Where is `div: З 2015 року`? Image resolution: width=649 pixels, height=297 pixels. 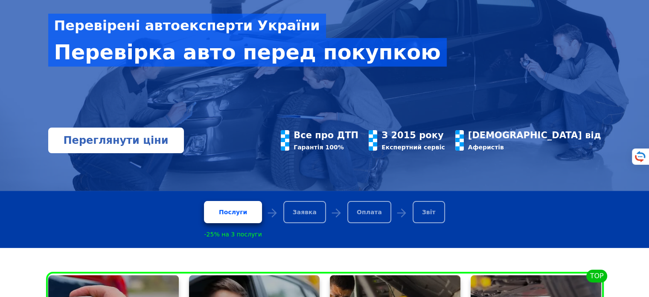 div: З 2015 року is located at coordinates (413, 135).